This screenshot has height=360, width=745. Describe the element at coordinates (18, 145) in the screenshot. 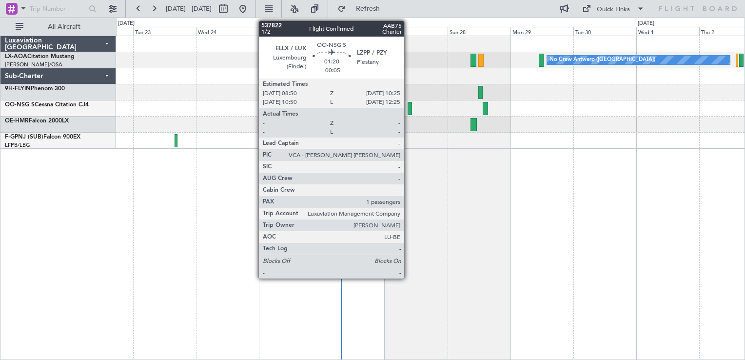

I see `a: LFPB/LBG` at that location.